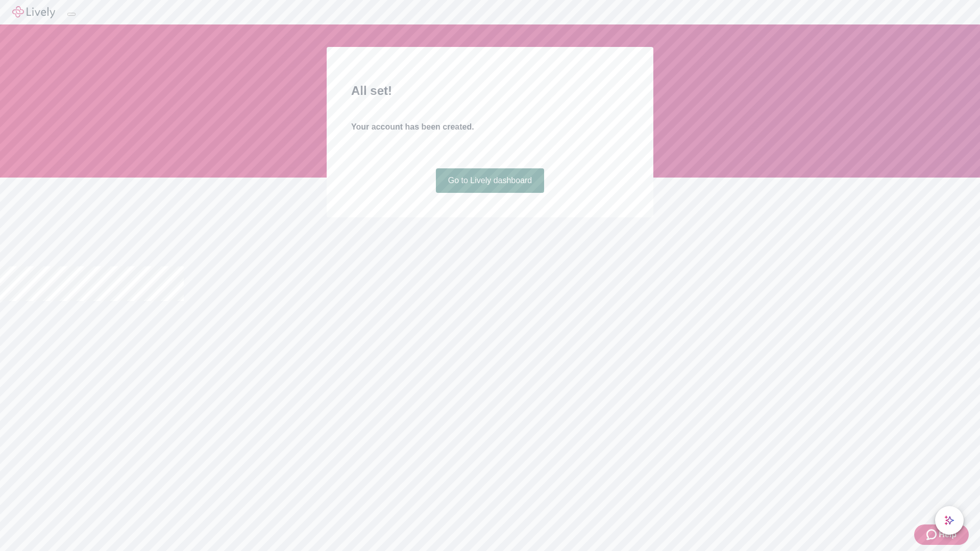  Describe the element at coordinates (932, 535) in the screenshot. I see `svg: Zendesk support icon` at that location.